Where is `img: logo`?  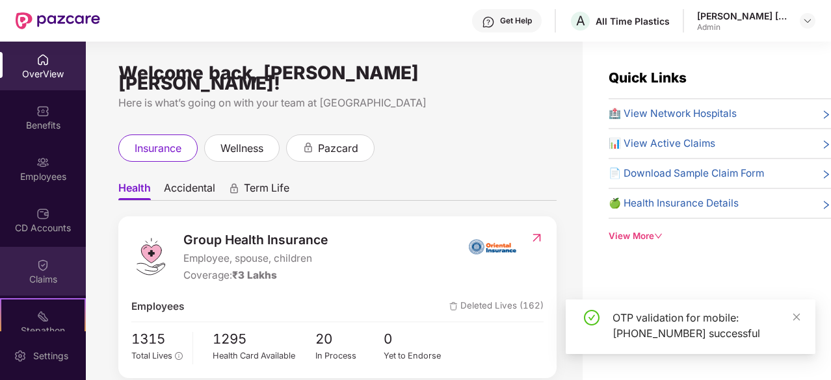 img: logo is located at coordinates (151, 257).